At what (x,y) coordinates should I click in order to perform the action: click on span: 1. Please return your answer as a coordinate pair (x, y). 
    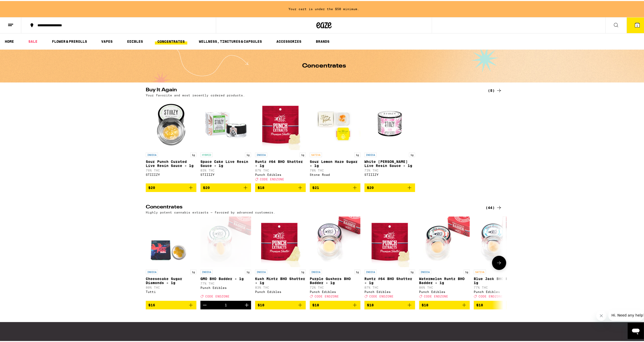
    Looking at the image, I should click on (637, 24).